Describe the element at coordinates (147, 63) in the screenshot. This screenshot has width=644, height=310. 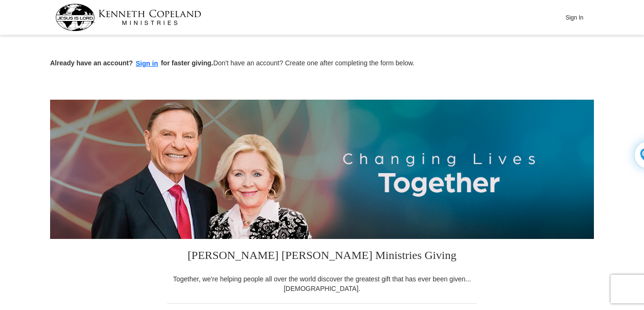
I see `button: Sign in` at that location.